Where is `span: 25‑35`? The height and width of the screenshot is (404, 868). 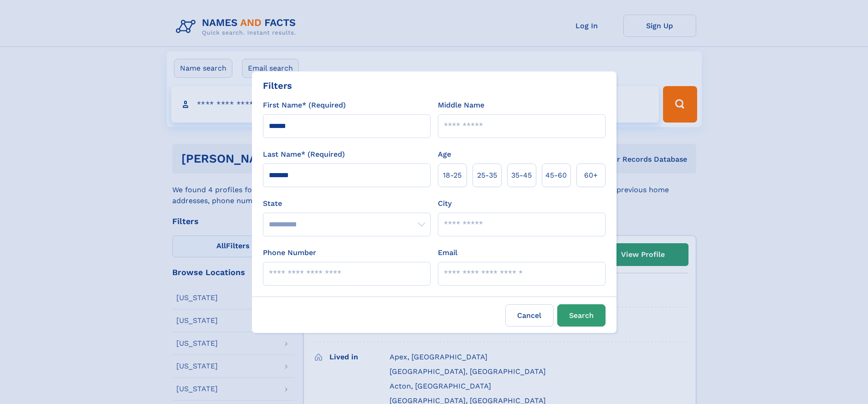 span: 25‑35 is located at coordinates (487, 175).